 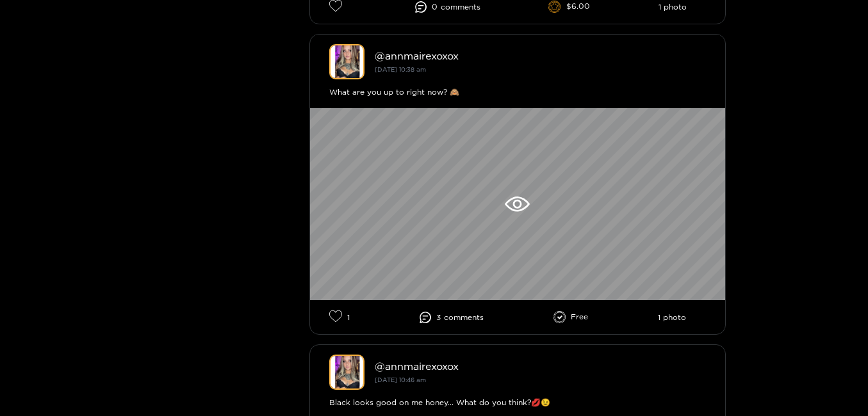 I want to click on div: What are you up to right now? 🙈, so click(x=517, y=92).